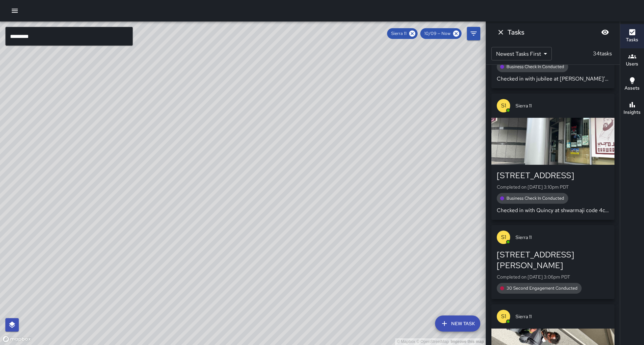  What do you see at coordinates (605, 32) in the screenshot?
I see `button: Blur` at bounding box center [605, 32].